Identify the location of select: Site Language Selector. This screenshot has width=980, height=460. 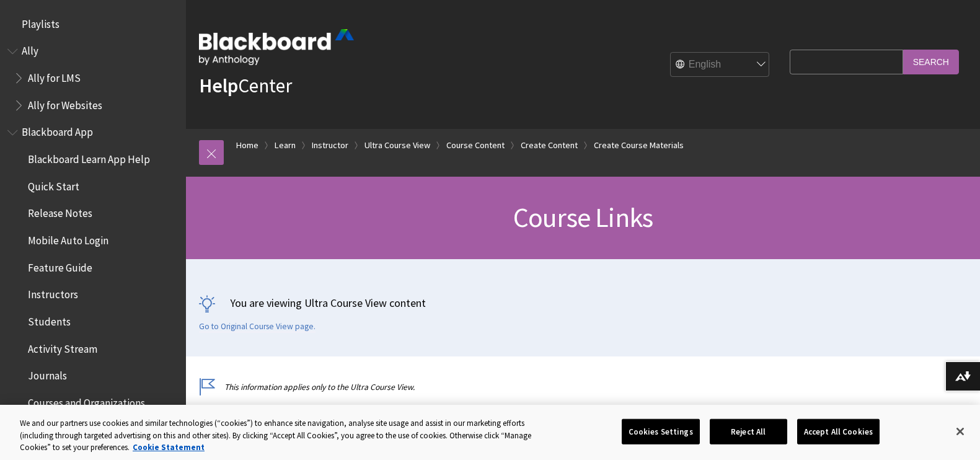
(720, 65).